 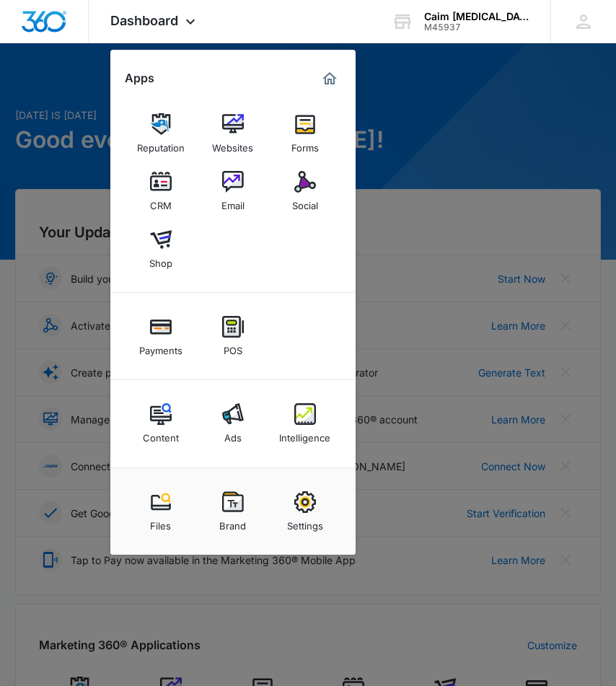 What do you see at coordinates (161, 512) in the screenshot?
I see `a: Files` at bounding box center [161, 512].